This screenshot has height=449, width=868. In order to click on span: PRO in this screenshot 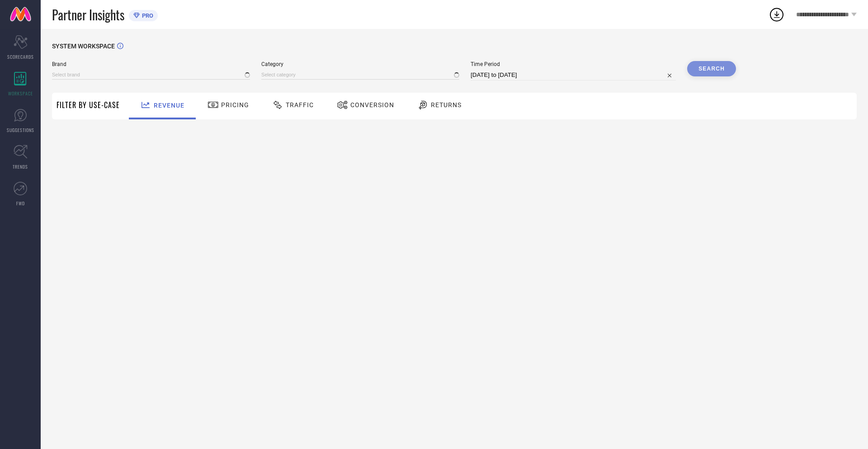, I will do `click(146, 15)`.